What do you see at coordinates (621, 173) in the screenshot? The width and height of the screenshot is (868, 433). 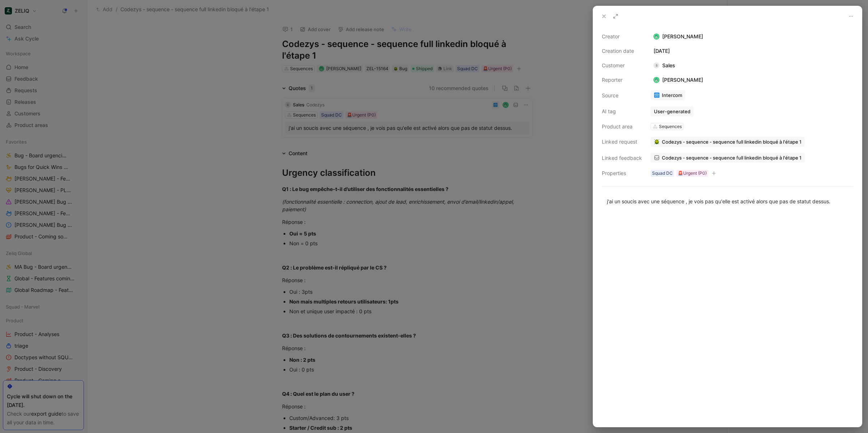 I see `div: Properties` at bounding box center [621, 173].